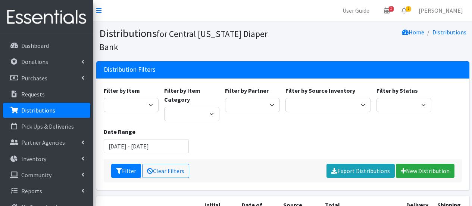 The width and height of the screenshot is (472, 206). Describe the element at coordinates (146, 146) in the screenshot. I see `input: January 1, 2011 - December 31, 2011` at that location.